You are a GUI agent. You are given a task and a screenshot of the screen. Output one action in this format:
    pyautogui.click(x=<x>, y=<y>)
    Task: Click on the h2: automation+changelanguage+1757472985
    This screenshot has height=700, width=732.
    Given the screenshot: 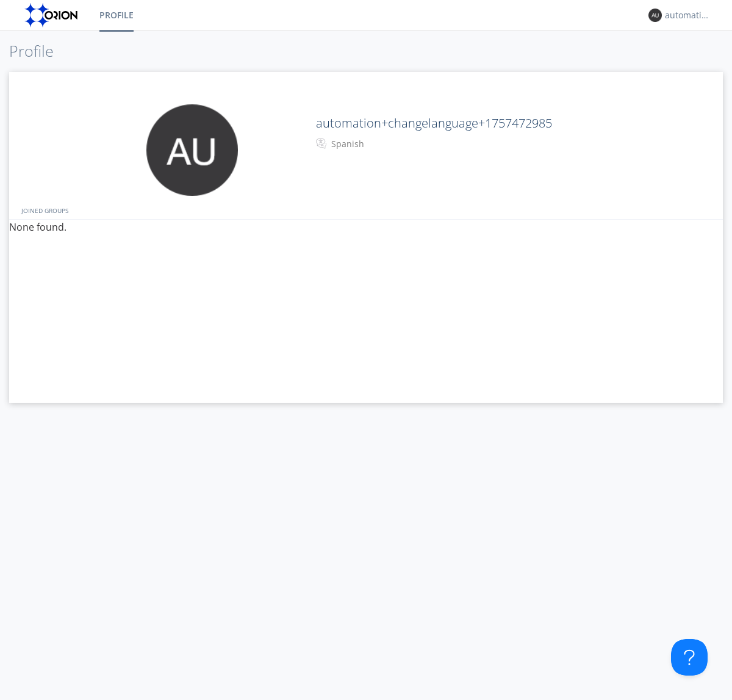 What is the action you would take?
    pyautogui.click(x=485, y=123)
    